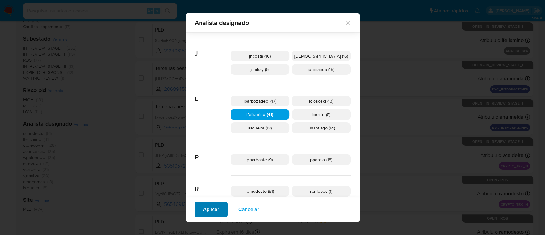  What do you see at coordinates (213, 94) in the screenshot?
I see `span: L` at bounding box center [213, 94].